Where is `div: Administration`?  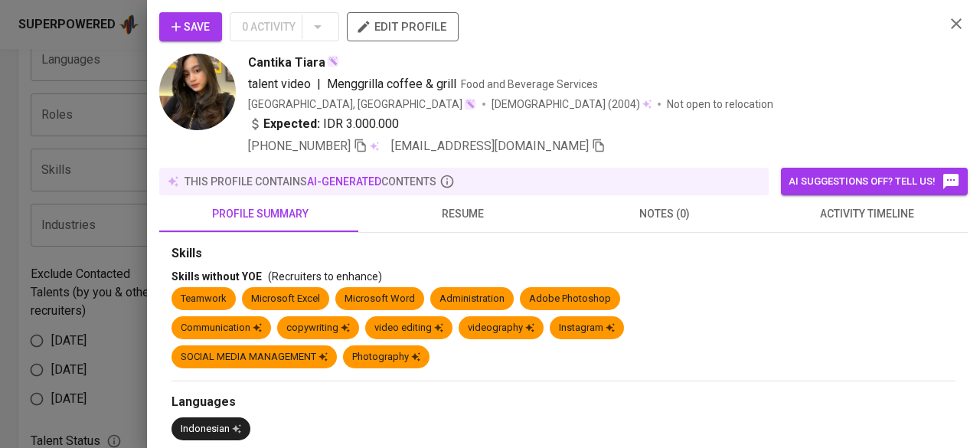 div: Administration is located at coordinates (472, 299).